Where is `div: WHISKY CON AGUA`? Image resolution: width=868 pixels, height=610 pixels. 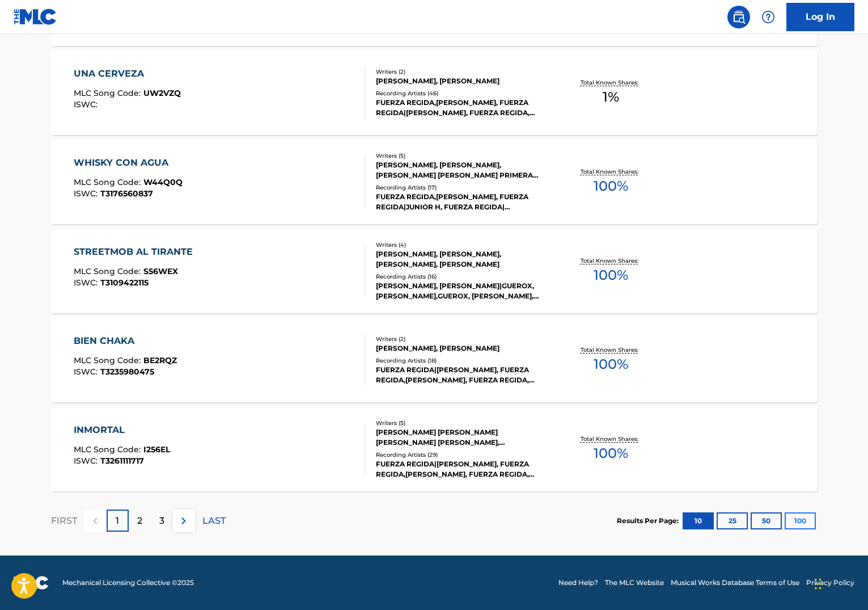
div: WHISKY CON AGUA is located at coordinates (128, 163).